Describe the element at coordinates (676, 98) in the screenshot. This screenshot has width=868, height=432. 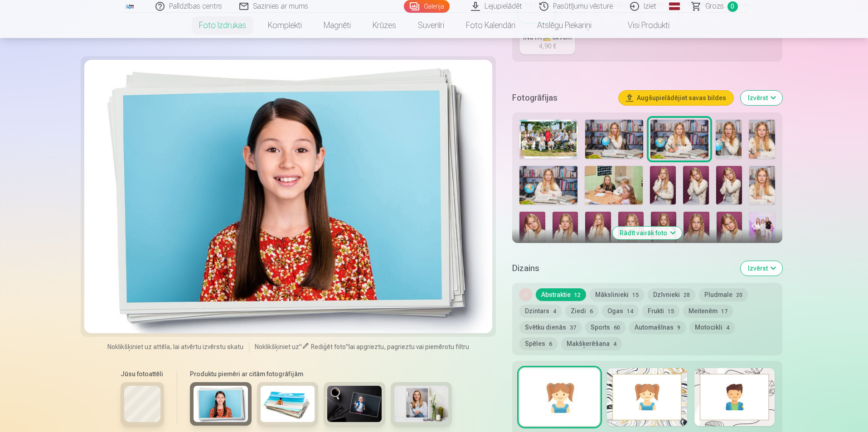
I see `button: Augšupielādējiet savas bildes` at that location.